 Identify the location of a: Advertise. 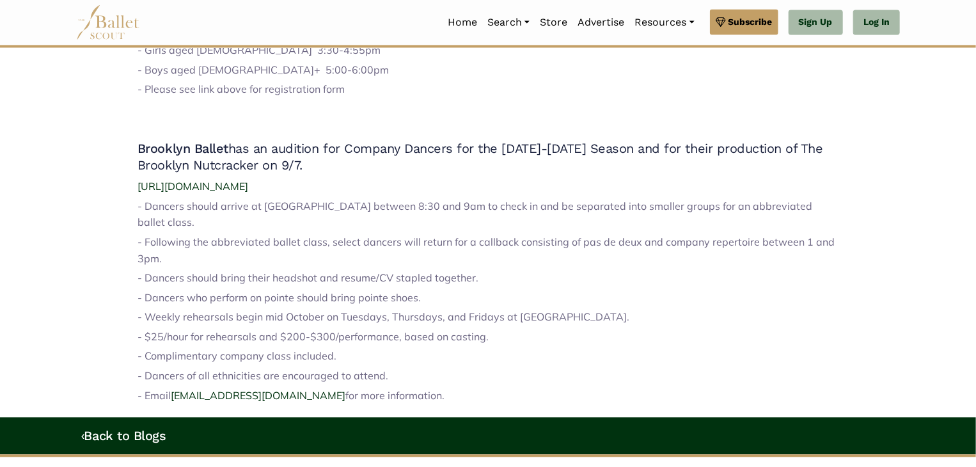
(600, 23).